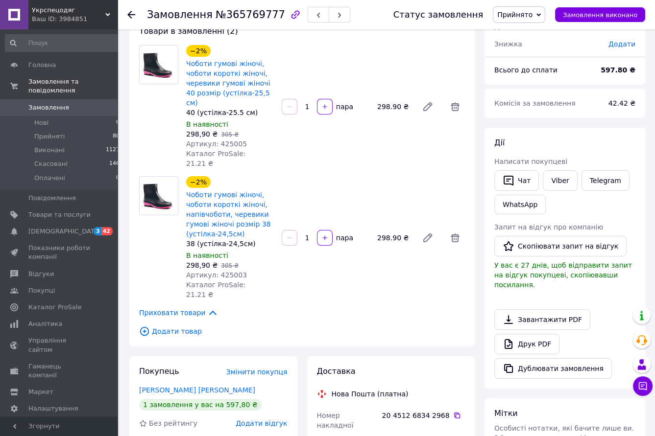 The image size is (655, 436). I want to click on span: Всього до сплати, so click(525, 70).